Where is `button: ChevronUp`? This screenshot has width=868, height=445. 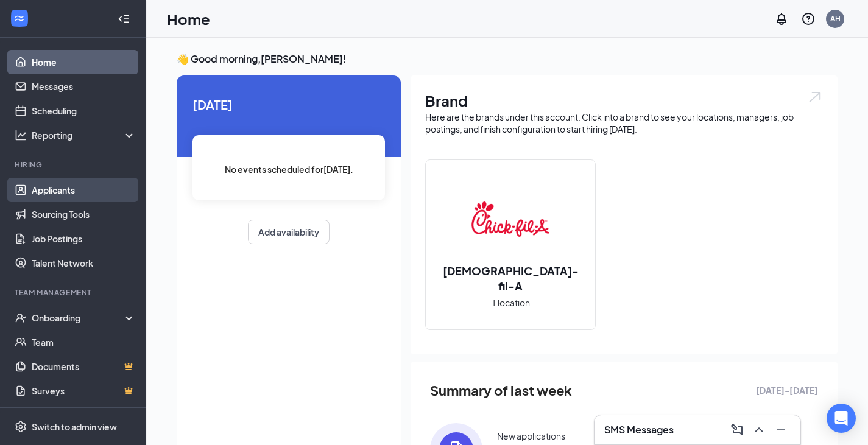
button: ChevronUp is located at coordinates (759, 429).